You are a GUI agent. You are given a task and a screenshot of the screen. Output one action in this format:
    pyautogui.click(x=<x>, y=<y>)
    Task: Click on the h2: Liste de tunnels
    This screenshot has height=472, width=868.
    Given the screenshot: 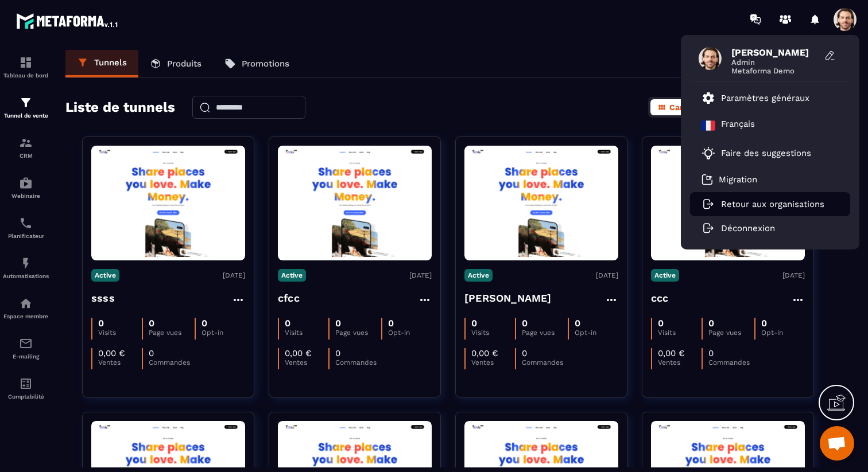 What is the action you would take?
    pyautogui.click(x=120, y=107)
    